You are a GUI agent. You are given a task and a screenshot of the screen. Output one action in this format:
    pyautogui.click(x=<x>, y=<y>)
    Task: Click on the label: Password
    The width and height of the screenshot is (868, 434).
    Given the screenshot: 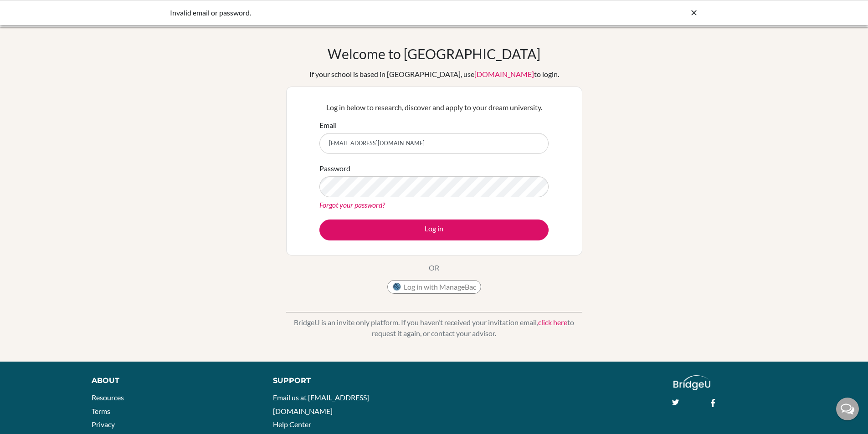 What is the action you would take?
    pyautogui.click(x=335, y=169)
    